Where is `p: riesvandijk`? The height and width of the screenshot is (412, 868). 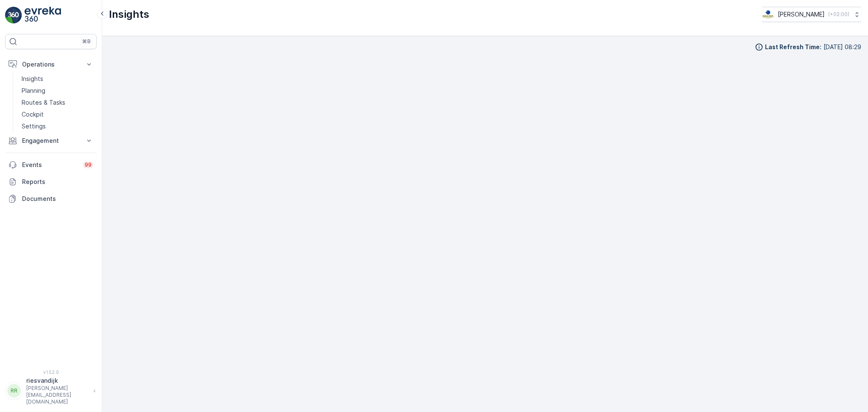
p: riesvandijk is located at coordinates (57, 381).